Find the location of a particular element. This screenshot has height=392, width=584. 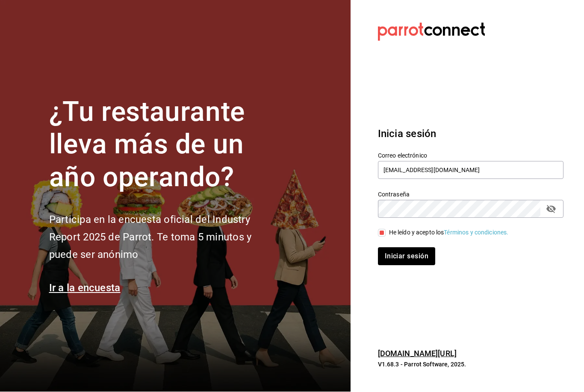

label: Contraseña is located at coordinates (471, 194).